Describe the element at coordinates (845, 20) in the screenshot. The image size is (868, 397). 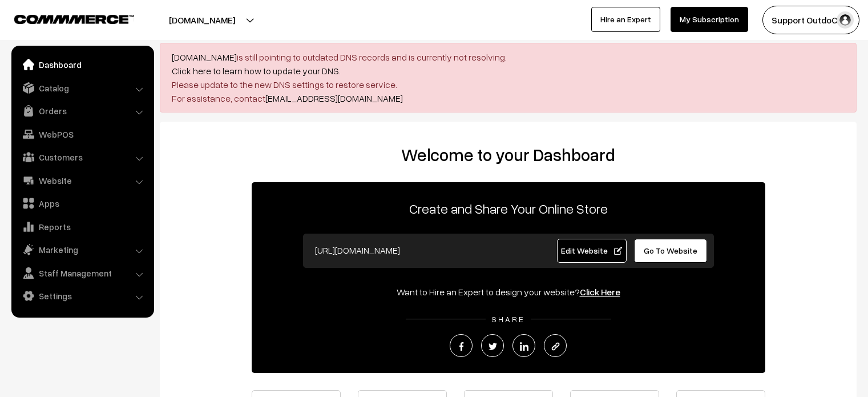
I see `img: user` at that location.